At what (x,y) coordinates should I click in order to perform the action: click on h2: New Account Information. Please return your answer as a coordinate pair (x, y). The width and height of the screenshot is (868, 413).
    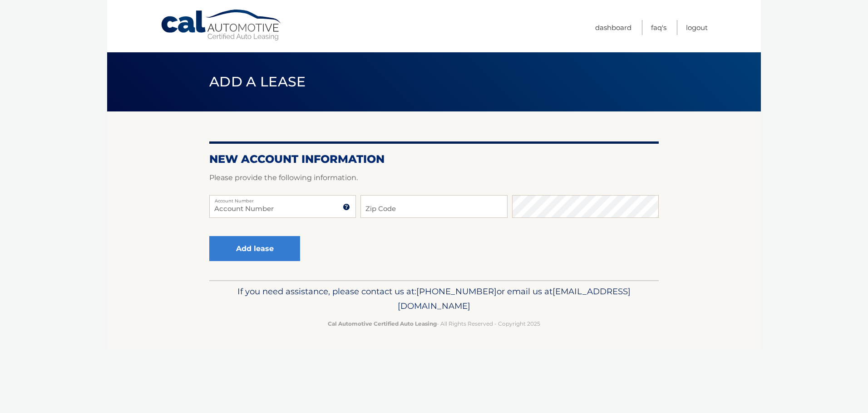
    Looking at the image, I should click on (434, 159).